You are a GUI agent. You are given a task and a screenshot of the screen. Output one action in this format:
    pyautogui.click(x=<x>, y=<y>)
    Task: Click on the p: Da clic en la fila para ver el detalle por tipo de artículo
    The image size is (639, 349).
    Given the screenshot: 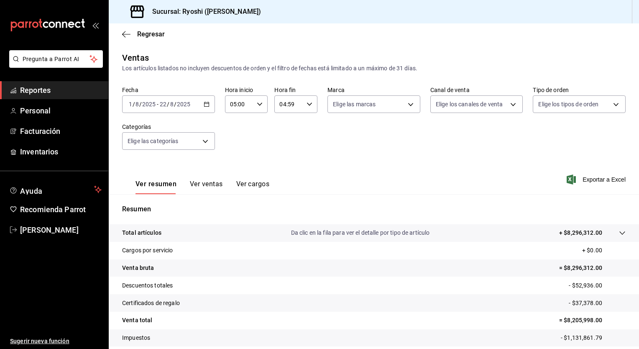 What is the action you would take?
    pyautogui.click(x=361, y=233)
    